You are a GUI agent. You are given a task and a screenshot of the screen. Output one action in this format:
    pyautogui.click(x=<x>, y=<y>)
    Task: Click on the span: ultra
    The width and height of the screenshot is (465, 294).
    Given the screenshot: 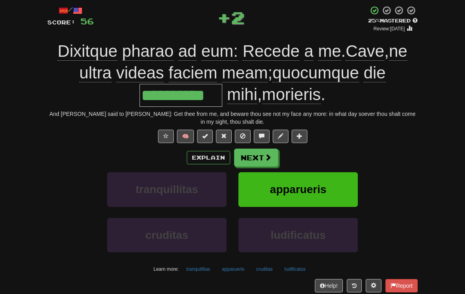 What is the action you would take?
    pyautogui.click(x=95, y=73)
    